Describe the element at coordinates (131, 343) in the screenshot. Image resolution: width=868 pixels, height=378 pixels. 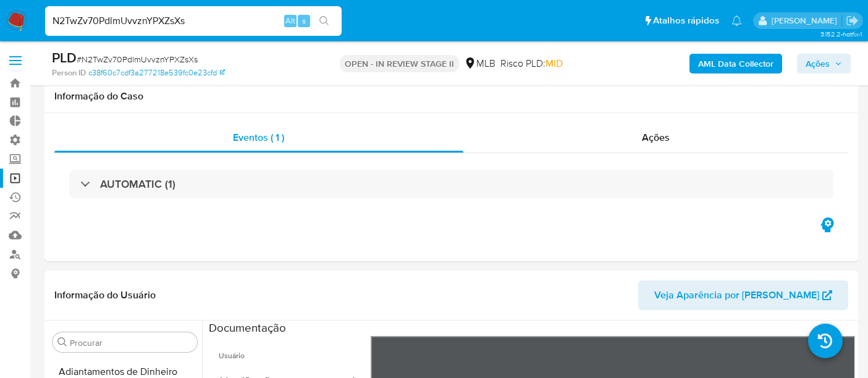
I see `input: Procurar` at that location.